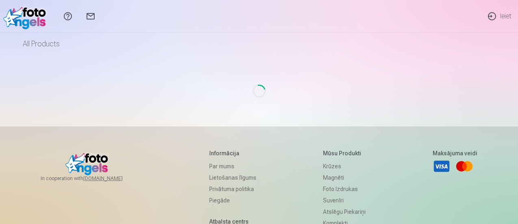 Image resolution: width=518 pixels, height=224 pixels. Describe the element at coordinates (91, 179) in the screenshot. I see `span: In cooperation with` at that location.